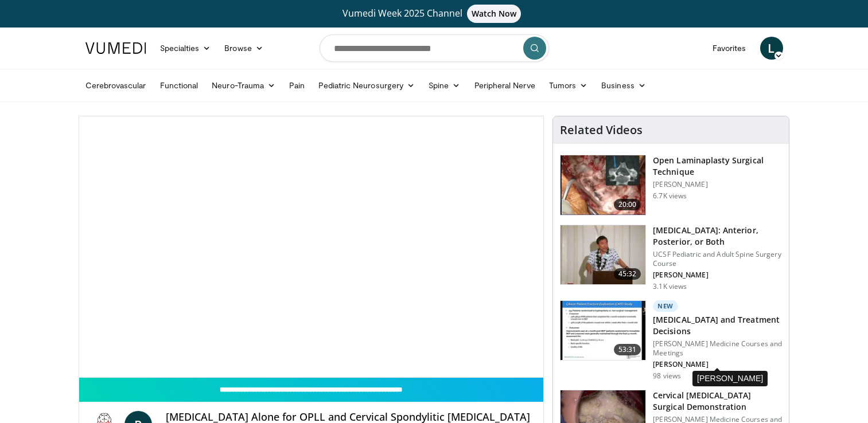 This screenshot has width=868, height=423. Describe the element at coordinates (366, 85) in the screenshot. I see `a: Pediatric Neurosurgery` at that location.